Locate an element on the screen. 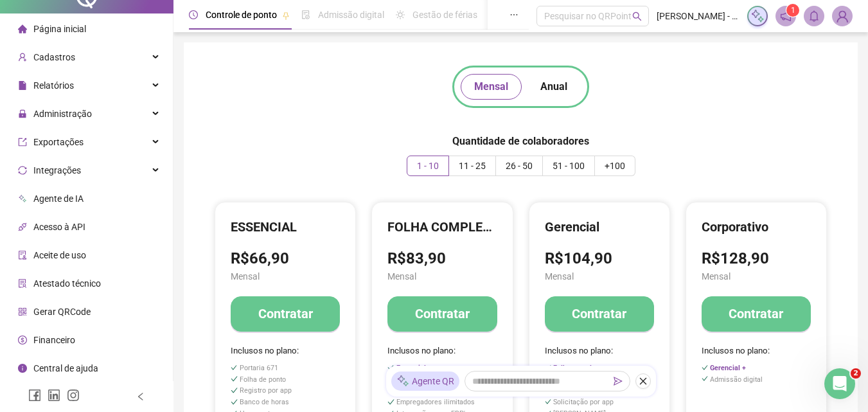 This screenshot has width=868, height=412. span: facebook is located at coordinates (35, 395).